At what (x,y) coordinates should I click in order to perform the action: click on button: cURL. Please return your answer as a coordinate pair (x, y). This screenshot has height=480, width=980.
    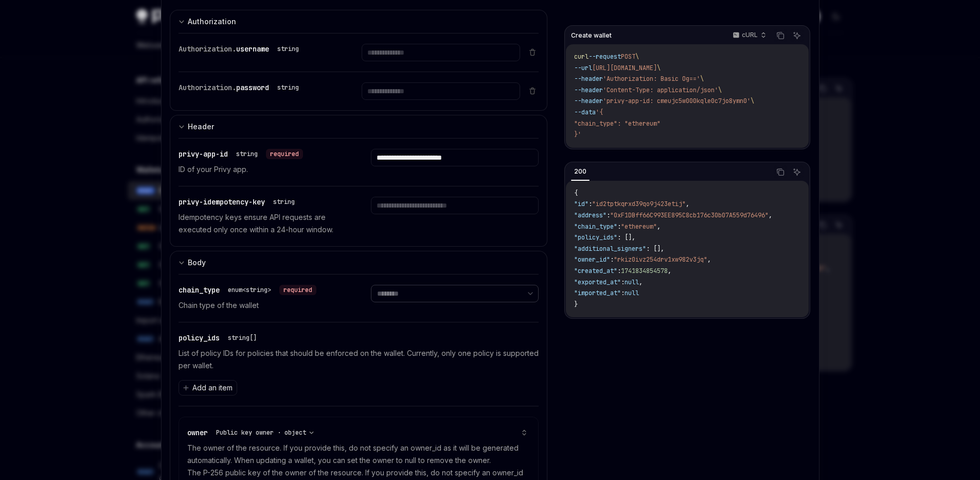
    Looking at the image, I should click on (748, 36).